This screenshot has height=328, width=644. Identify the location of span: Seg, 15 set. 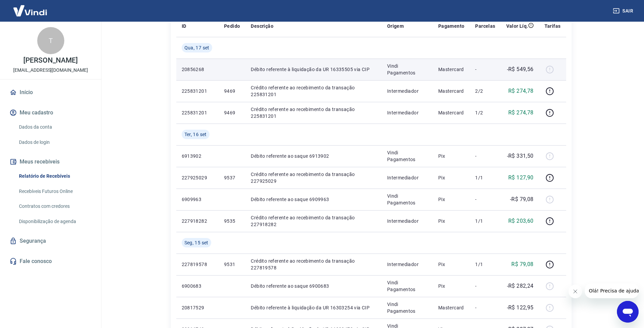
(196, 243).